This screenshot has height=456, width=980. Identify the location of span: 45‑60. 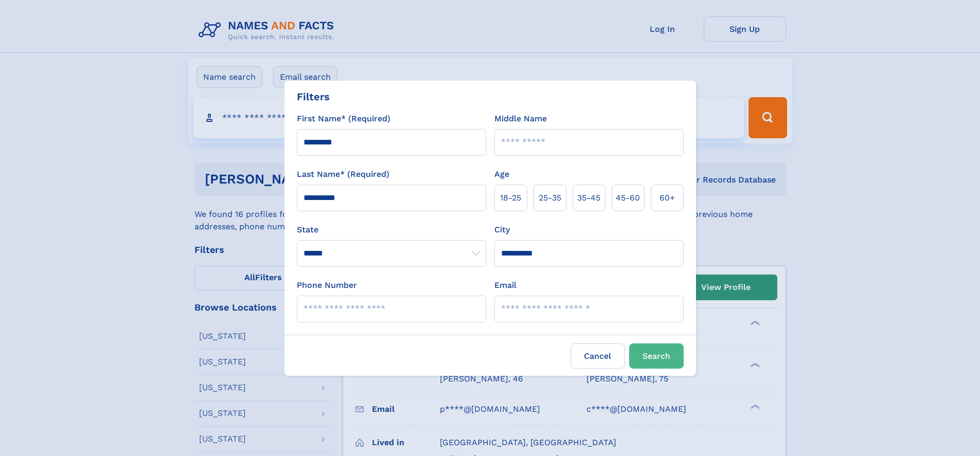
(628, 198).